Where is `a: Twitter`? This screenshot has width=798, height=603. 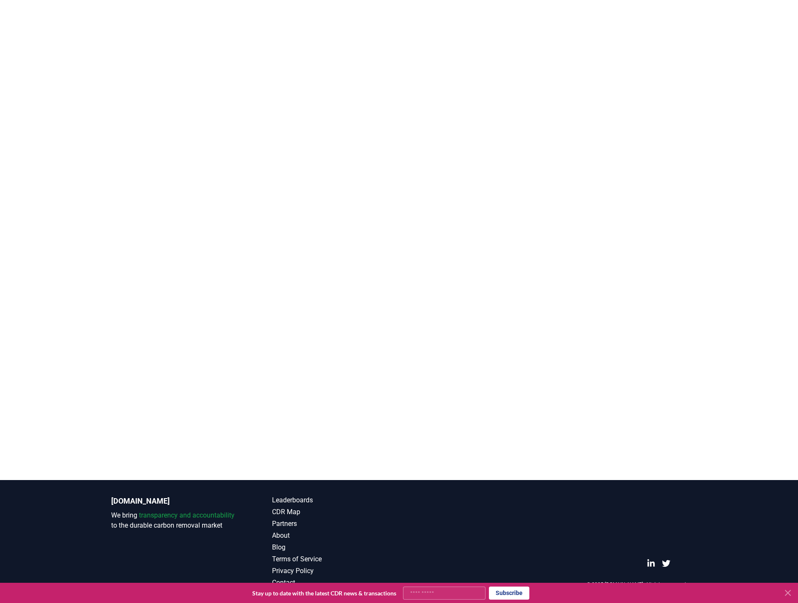
a: Twitter is located at coordinates (666, 563).